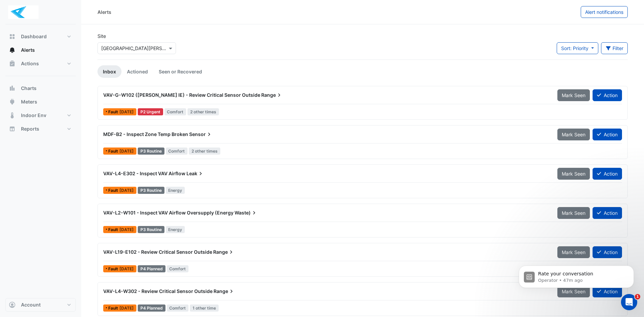  I want to click on b: 1 day, so click(25, 196).